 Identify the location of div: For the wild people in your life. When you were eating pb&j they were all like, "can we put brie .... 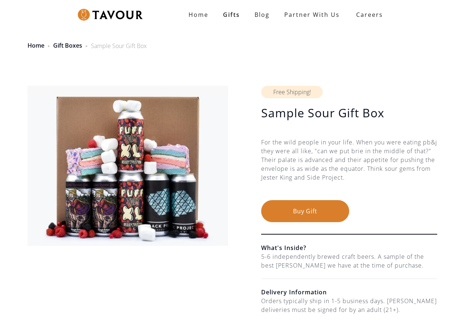
(349, 169).